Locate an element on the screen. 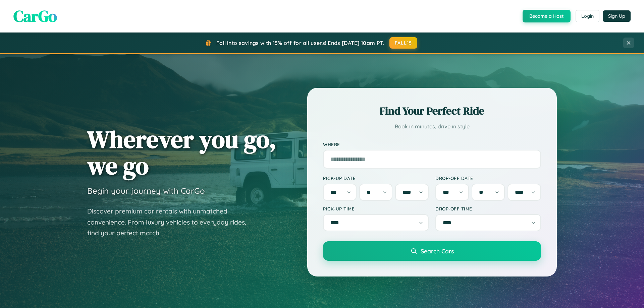 The width and height of the screenshot is (644, 308). h3: Begin your journey with CarGo is located at coordinates (146, 191).